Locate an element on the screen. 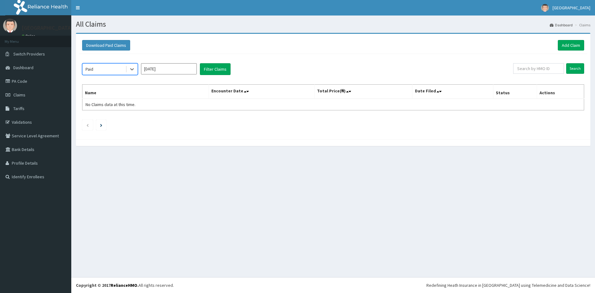 The width and height of the screenshot is (595, 293). span: Claims is located at coordinates (19, 95).